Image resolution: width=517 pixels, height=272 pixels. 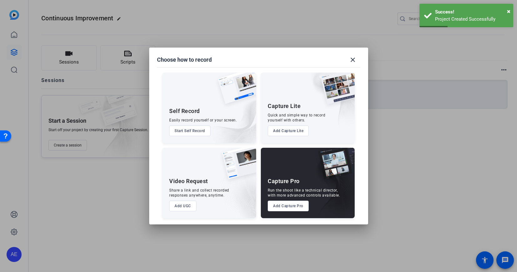 What do you see at coordinates (184, 111) in the screenshot?
I see `div: Self Record` at bounding box center [184, 111].